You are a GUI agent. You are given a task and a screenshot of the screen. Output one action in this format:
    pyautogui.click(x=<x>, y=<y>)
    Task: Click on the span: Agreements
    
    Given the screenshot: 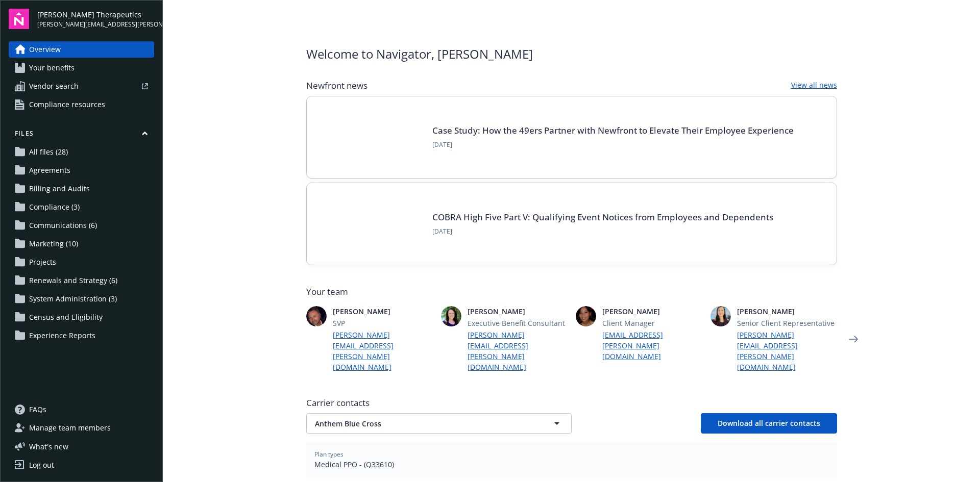 What is the action you would take?
    pyautogui.click(x=50, y=170)
    